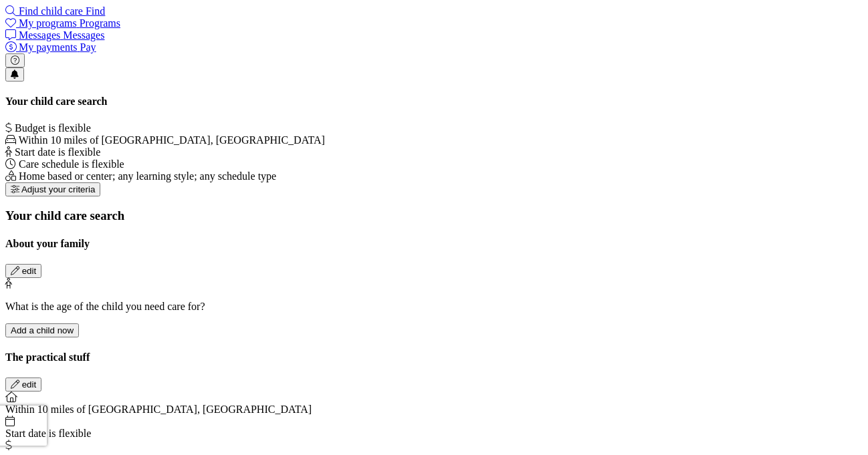 This screenshot has width=868, height=455. I want to click on span: My programs, so click(48, 23).